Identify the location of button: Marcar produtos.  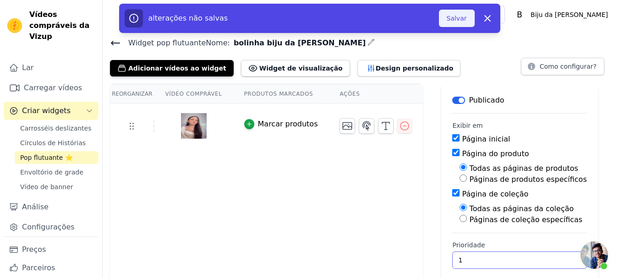
(281, 124).